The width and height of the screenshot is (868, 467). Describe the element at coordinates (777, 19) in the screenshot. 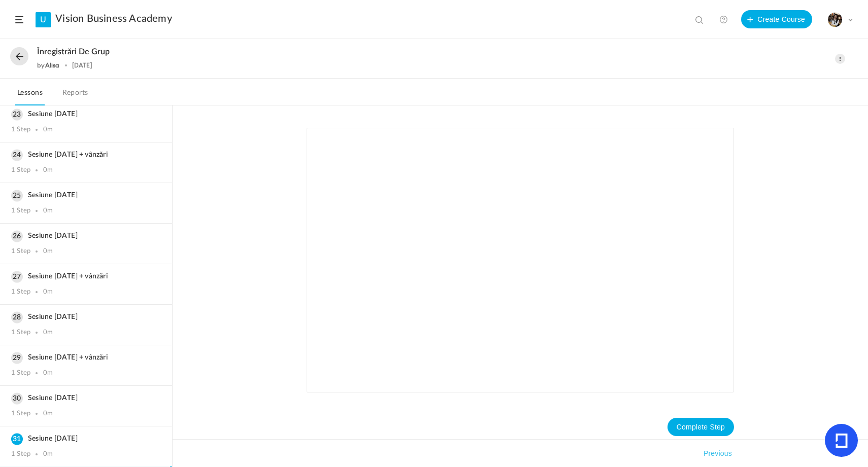

I see `button: Create Course` at that location.